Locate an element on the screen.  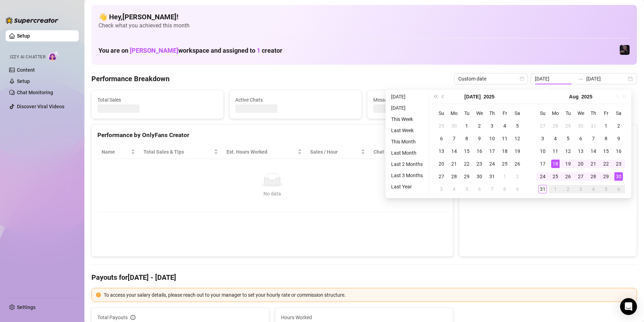
div: Sales by OnlyFans Creator is located at coordinates (548, 135).